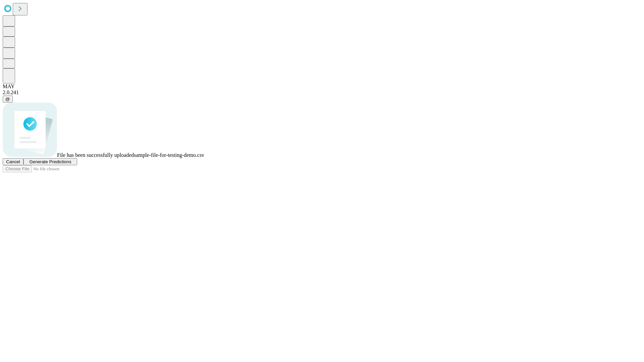  Describe the element at coordinates (13, 161) in the screenshot. I see `span: Cancel` at that location.